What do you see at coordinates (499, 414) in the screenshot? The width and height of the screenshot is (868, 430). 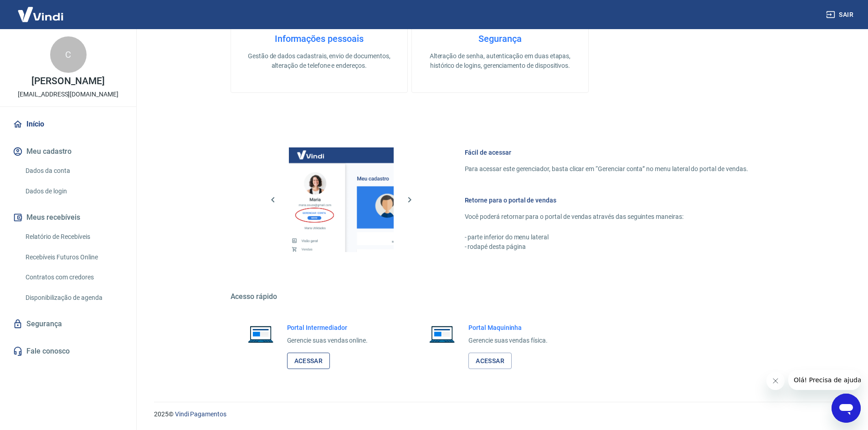 I see `p: 2025 ©` at bounding box center [499, 414].